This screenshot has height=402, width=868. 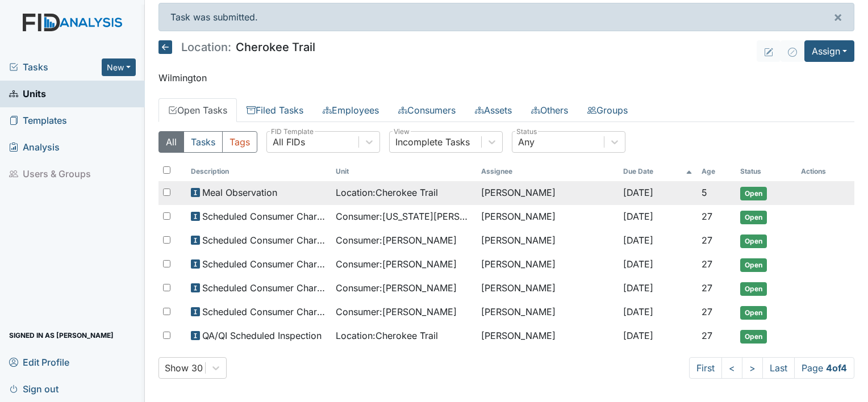 What do you see at coordinates (607, 110) in the screenshot?
I see `a: Groups` at bounding box center [607, 110].